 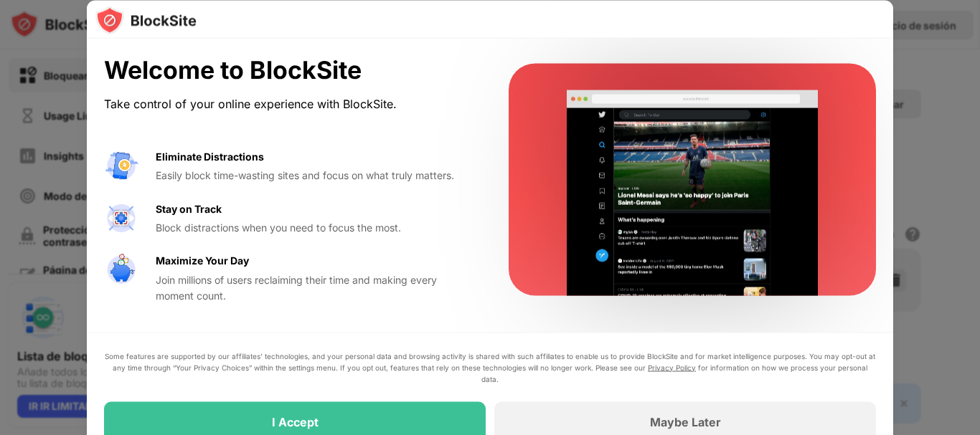 What do you see at coordinates (121, 166) in the screenshot?
I see `img: value-avoid-distractions.svg` at bounding box center [121, 166].